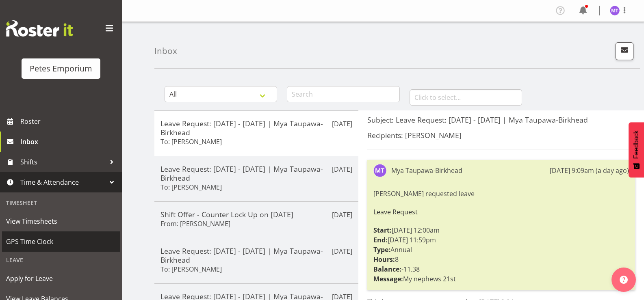 The image size is (644, 300). I want to click on strong: Balance:, so click(387, 269).